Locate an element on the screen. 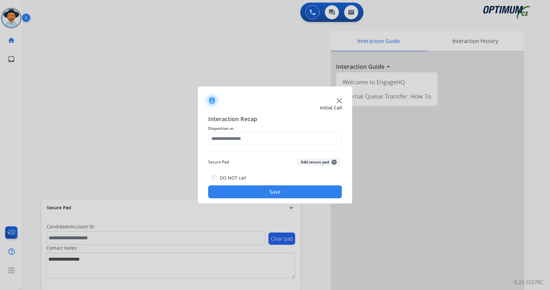  span: Interaction Recap is located at coordinates (275, 119).